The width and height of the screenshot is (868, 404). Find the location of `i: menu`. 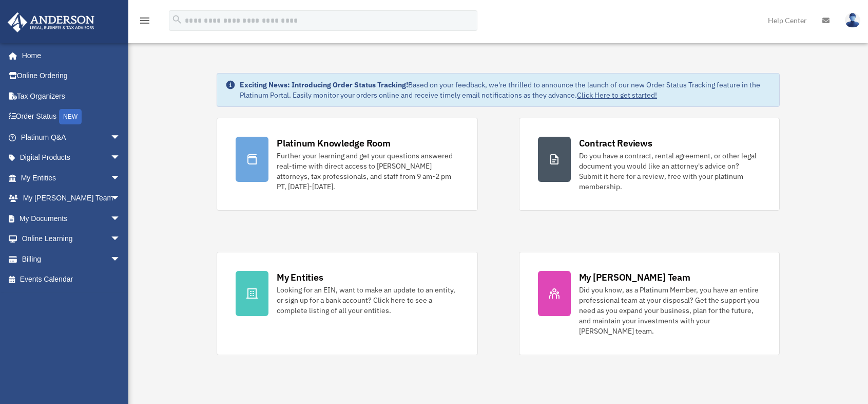

i: menu is located at coordinates (144, 21).